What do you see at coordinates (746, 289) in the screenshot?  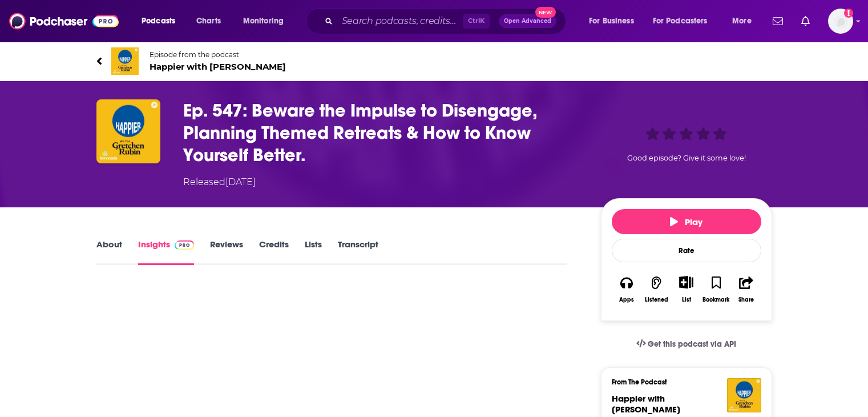 I see `button: Share` at bounding box center [746, 289].